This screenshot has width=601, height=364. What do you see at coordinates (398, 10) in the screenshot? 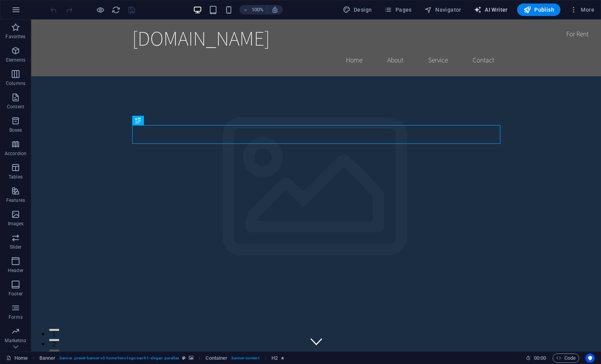
I see `button: Pages` at bounding box center [398, 10].